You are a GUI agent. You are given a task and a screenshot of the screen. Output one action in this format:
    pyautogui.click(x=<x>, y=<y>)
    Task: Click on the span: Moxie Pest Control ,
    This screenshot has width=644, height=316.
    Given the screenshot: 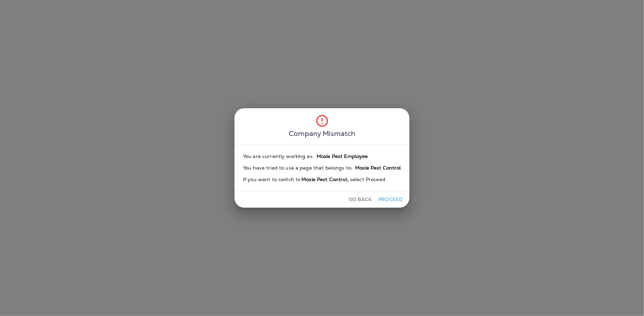 What is the action you would take?
    pyautogui.click(x=325, y=180)
    